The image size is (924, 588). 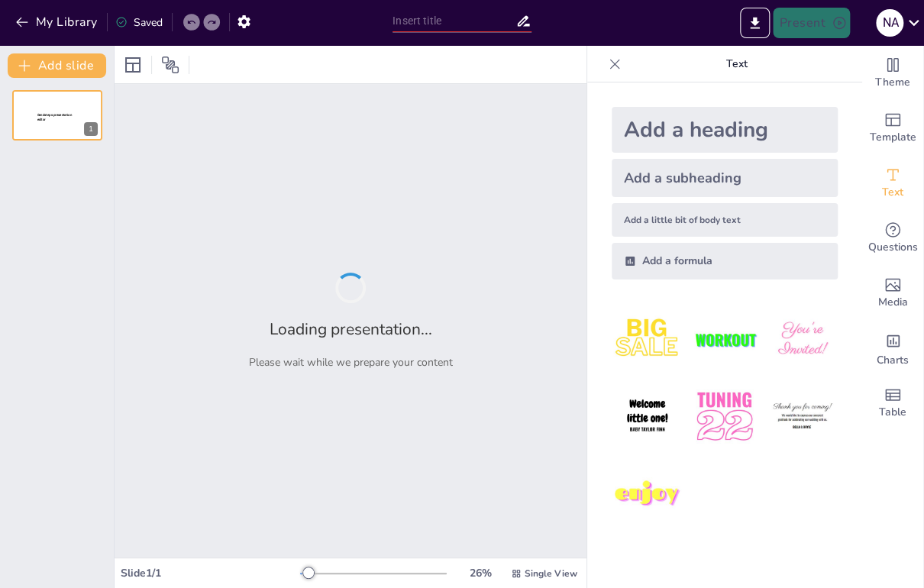 What do you see at coordinates (647, 494) in the screenshot?
I see `img: 7.jpeg` at bounding box center [647, 494].